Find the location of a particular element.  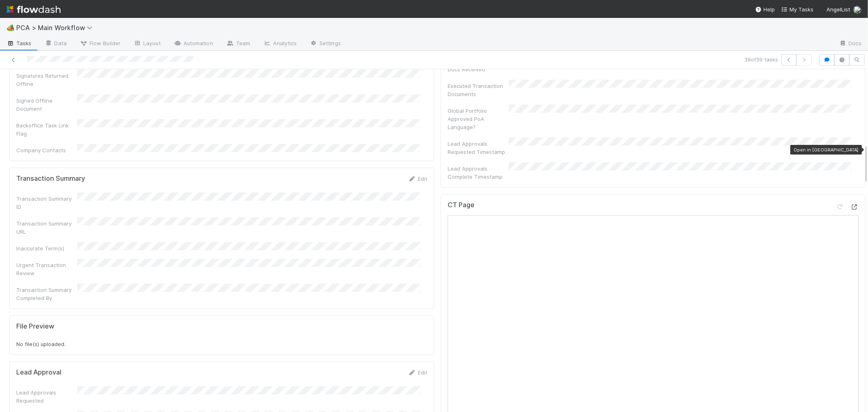

h5: Lead Approval is located at coordinates (39, 373).